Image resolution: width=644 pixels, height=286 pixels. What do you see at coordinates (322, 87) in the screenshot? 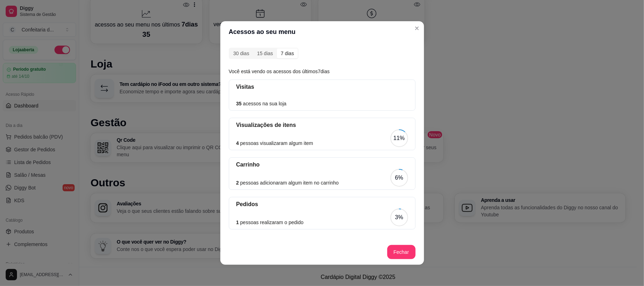
I see `article: Visitas` at bounding box center [322, 87].